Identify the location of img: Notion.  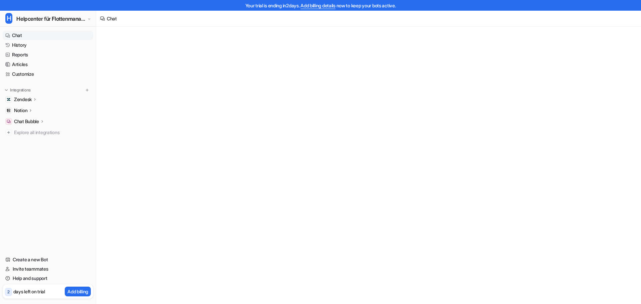
(9, 110).